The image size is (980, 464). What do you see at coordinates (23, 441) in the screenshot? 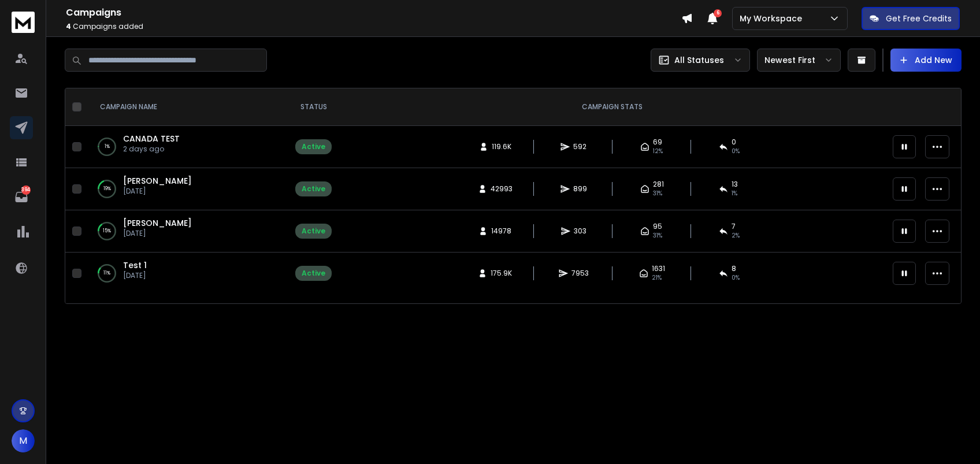
I see `button: M` at bounding box center [23, 441].